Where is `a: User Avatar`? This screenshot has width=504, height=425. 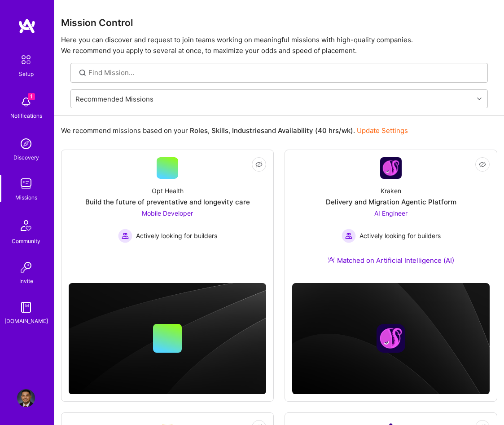 a: User Avatar is located at coordinates (26, 398).